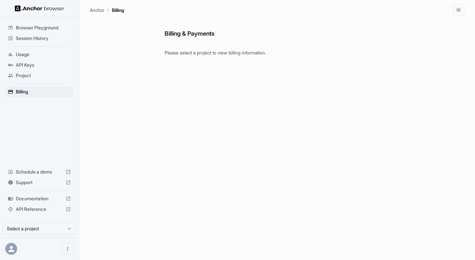 Image resolution: width=475 pixels, height=260 pixels. I want to click on span: Browser Playground, so click(43, 28).